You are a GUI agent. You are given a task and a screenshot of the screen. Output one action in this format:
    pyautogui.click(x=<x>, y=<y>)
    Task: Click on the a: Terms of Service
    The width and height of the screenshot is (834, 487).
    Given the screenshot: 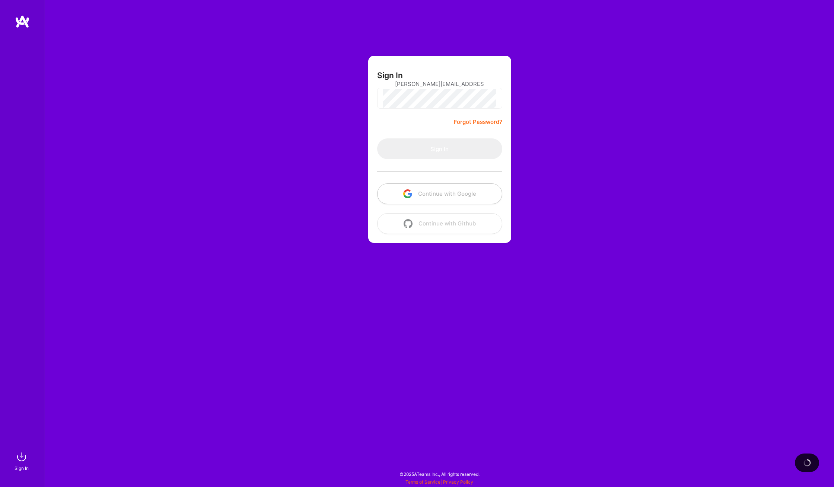 What is the action you would take?
    pyautogui.click(x=423, y=482)
    